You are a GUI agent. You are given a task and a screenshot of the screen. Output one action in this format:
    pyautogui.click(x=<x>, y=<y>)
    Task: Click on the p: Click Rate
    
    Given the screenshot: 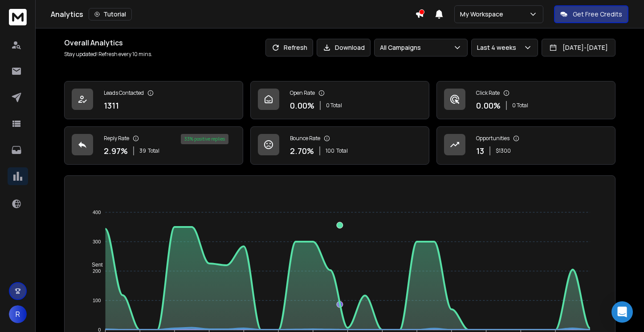 What is the action you would take?
    pyautogui.click(x=488, y=93)
    